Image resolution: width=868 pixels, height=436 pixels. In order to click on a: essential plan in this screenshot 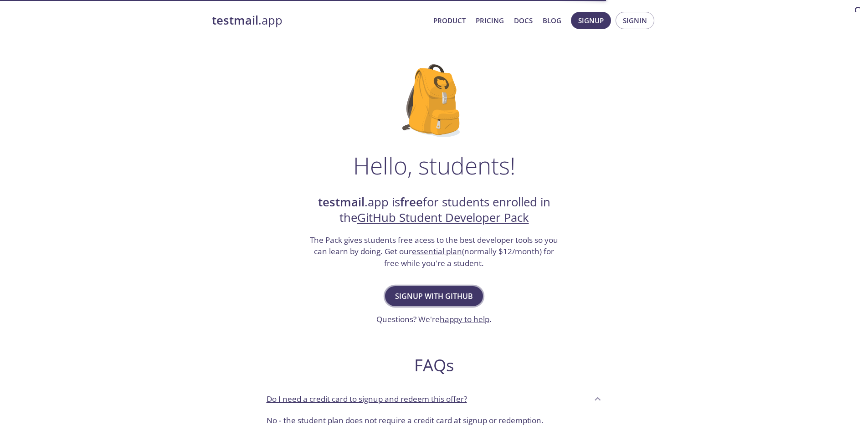, I will do `click(437, 251)`.